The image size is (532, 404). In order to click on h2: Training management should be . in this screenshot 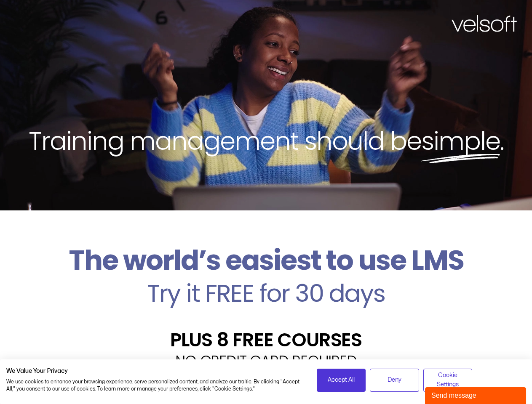, I will do `click(266, 141)`.